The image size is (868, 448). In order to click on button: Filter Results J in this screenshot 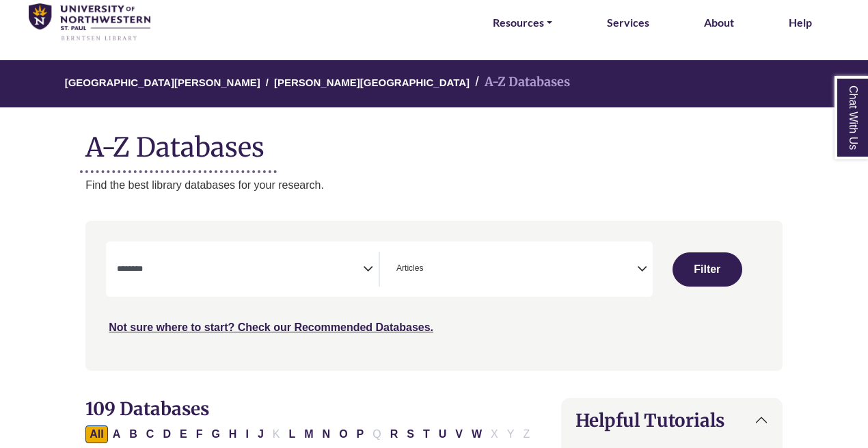, I will do `click(260, 434)`.